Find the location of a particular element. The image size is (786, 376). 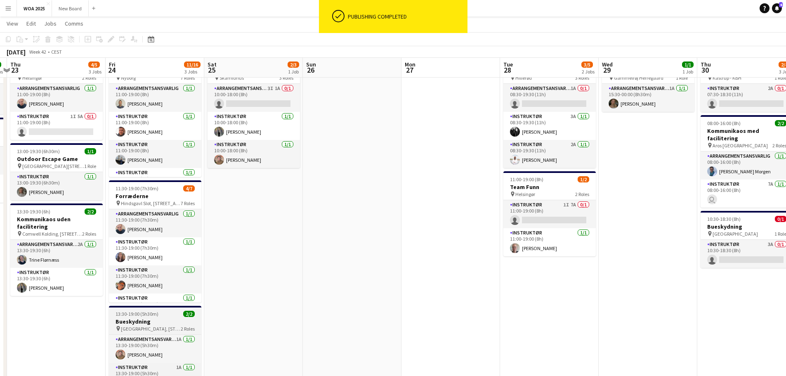

span: Jobs is located at coordinates (50, 24).